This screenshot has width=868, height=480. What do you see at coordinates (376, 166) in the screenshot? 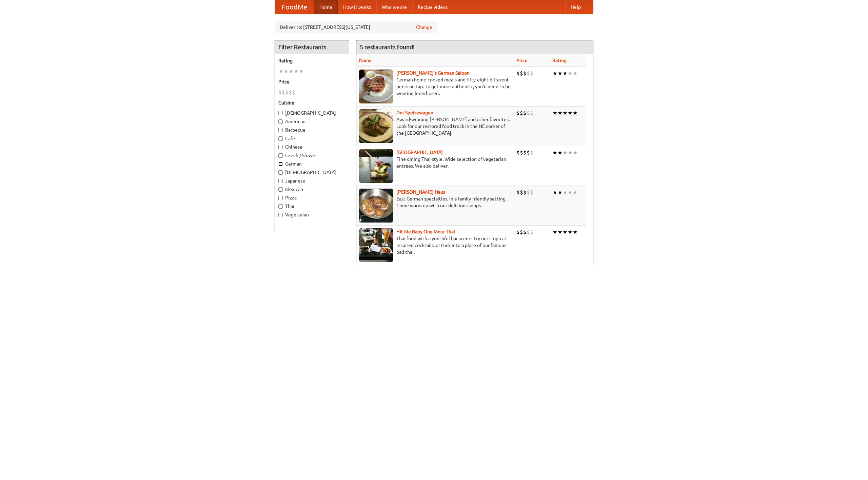
I see `img: satay.jpg` at bounding box center [376, 166].